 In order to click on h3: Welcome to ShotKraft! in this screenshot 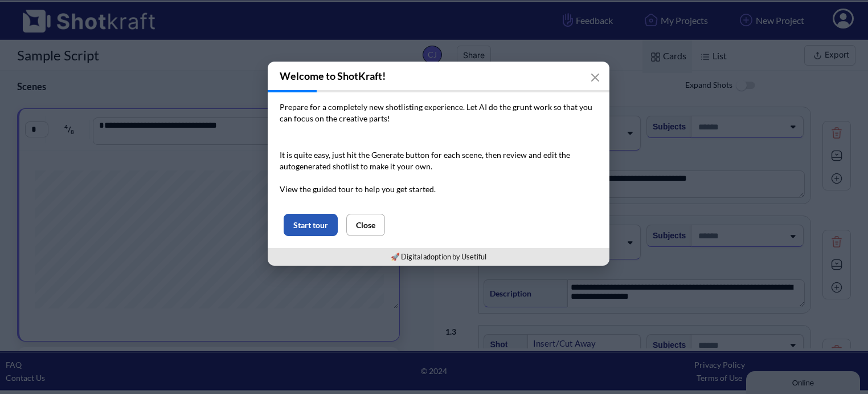, I will do `click(438, 76)`.